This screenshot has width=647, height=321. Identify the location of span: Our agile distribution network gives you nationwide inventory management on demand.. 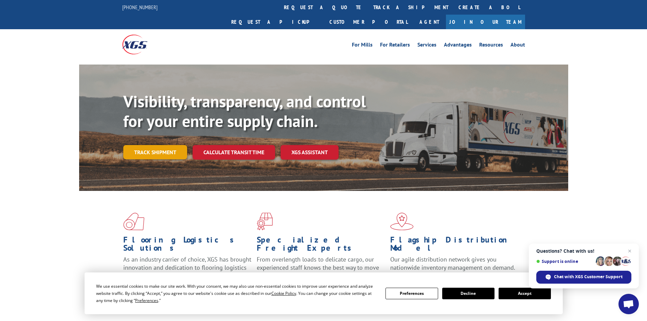
(453, 263).